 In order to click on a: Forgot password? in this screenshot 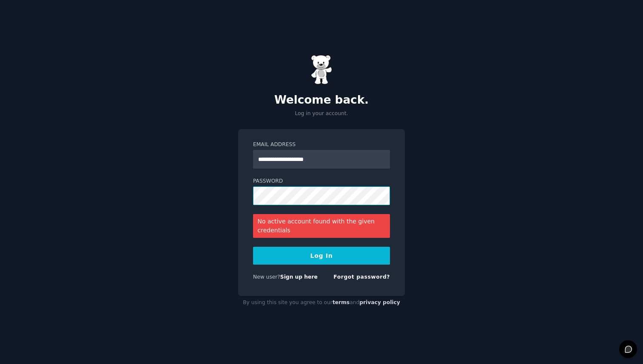, I will do `click(361, 277)`.